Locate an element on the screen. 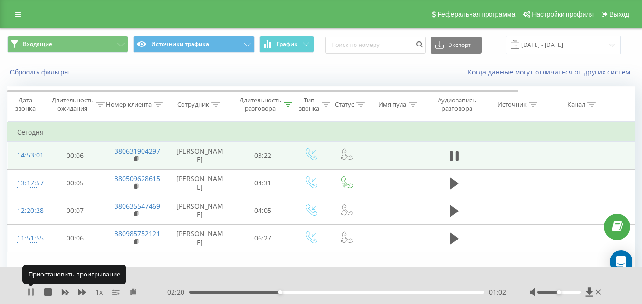 Image resolution: width=642 pixels, height=304 pixels. td: 04:31 is located at coordinates (263, 183).